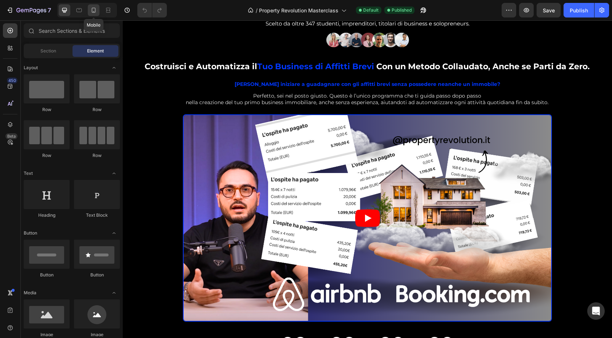  Describe the element at coordinates (371, 10) in the screenshot. I see `span: Default` at that location.